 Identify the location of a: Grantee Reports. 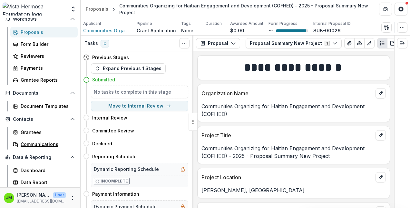
(44, 80).